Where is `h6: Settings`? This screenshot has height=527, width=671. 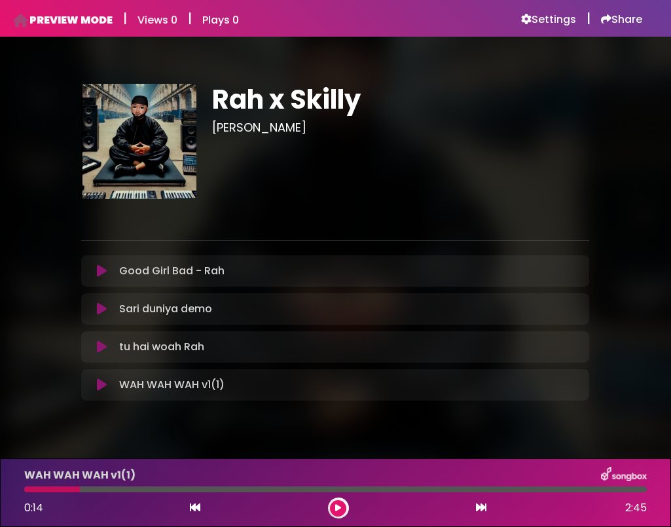
h6: Settings is located at coordinates (548, 20).